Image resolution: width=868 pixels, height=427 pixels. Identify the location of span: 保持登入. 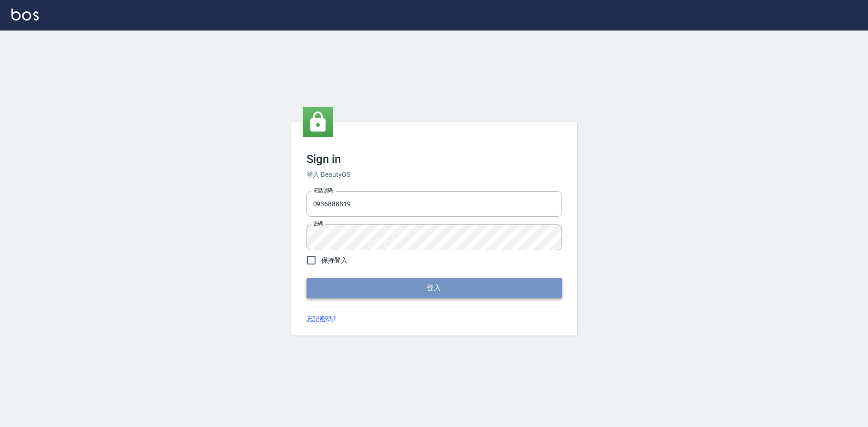
(335, 260).